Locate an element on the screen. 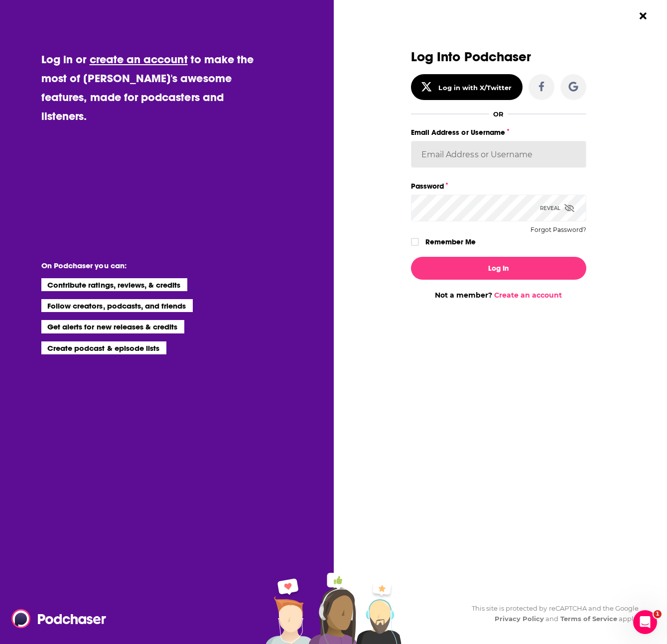 The height and width of the screenshot is (644, 667). button: Close Button is located at coordinates (643, 16).